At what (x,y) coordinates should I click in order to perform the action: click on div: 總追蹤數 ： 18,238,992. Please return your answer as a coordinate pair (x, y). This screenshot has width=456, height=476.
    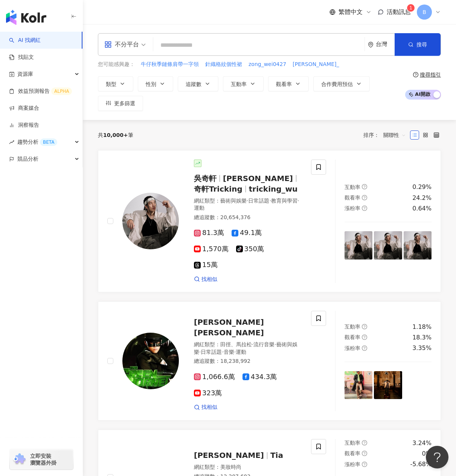
    Looking at the image, I should click on (248, 361).